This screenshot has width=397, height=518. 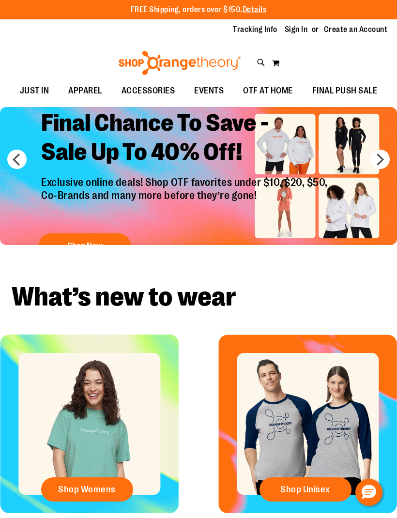 I want to click on button: Hello, have a question? Let’s chat., so click(x=369, y=492).